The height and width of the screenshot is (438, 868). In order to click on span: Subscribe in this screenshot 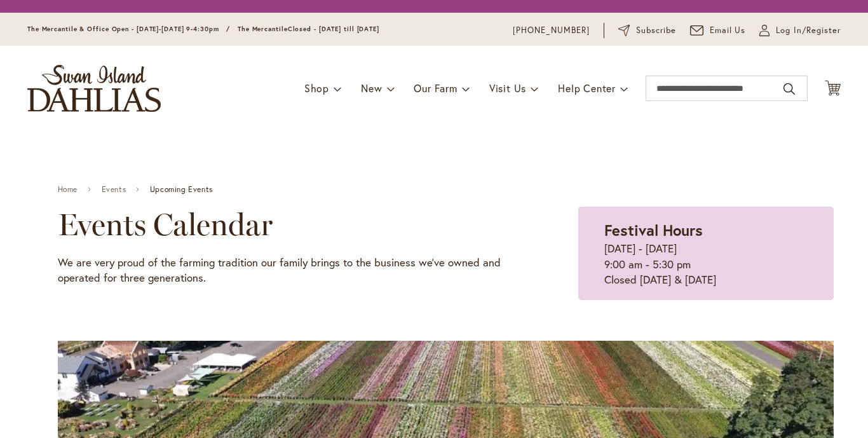, I will do `click(655, 30)`.